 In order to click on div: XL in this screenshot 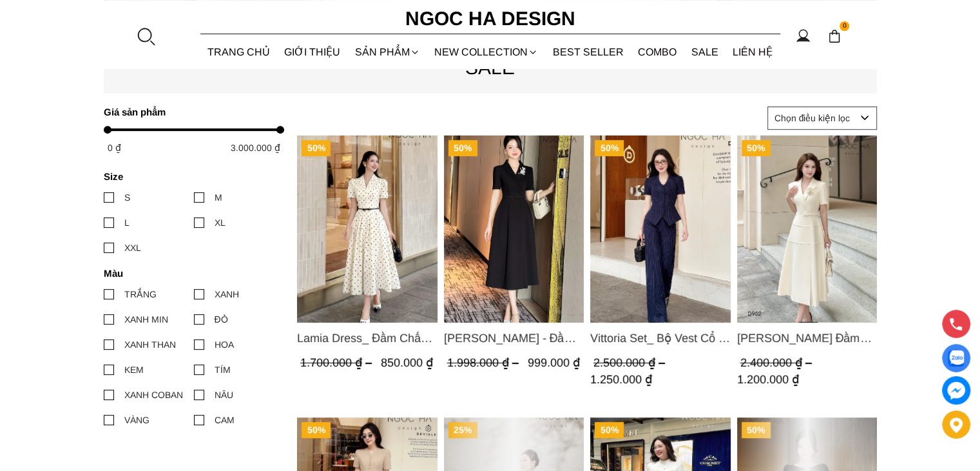, I will do `click(219, 223)`.